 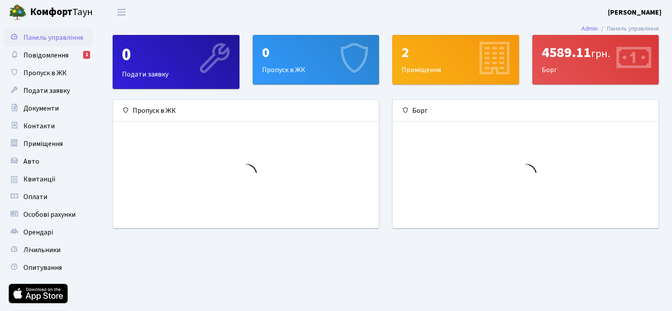 What do you see at coordinates (49, 108) in the screenshot?
I see `a: Документи` at bounding box center [49, 108].